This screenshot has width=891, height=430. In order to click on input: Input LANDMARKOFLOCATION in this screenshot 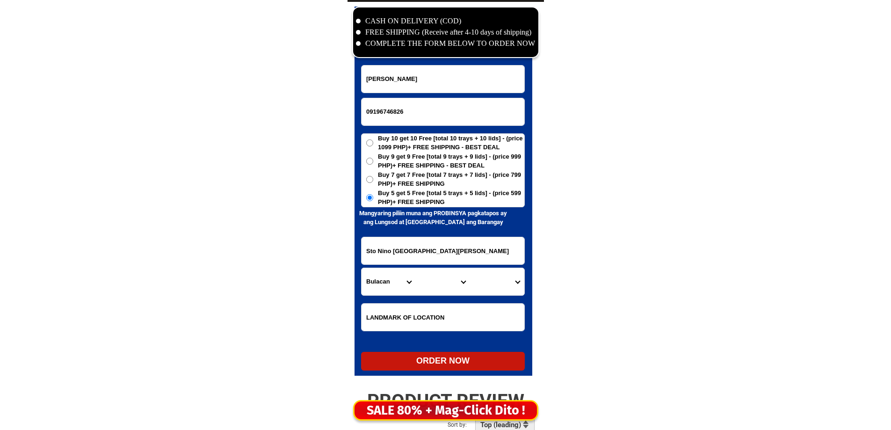, I will do `click(443, 317)`.